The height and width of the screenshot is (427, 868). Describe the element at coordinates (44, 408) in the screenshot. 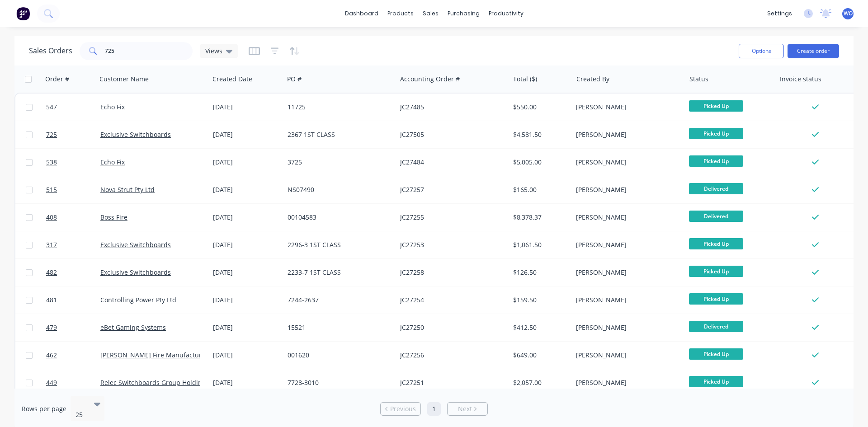

I see `span: Rows per page` at that location.